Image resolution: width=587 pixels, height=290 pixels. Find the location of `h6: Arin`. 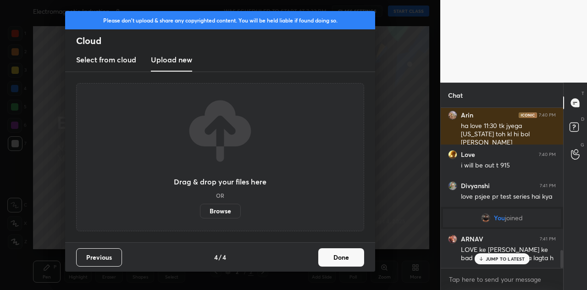

h6: Arin is located at coordinates (467, 115).